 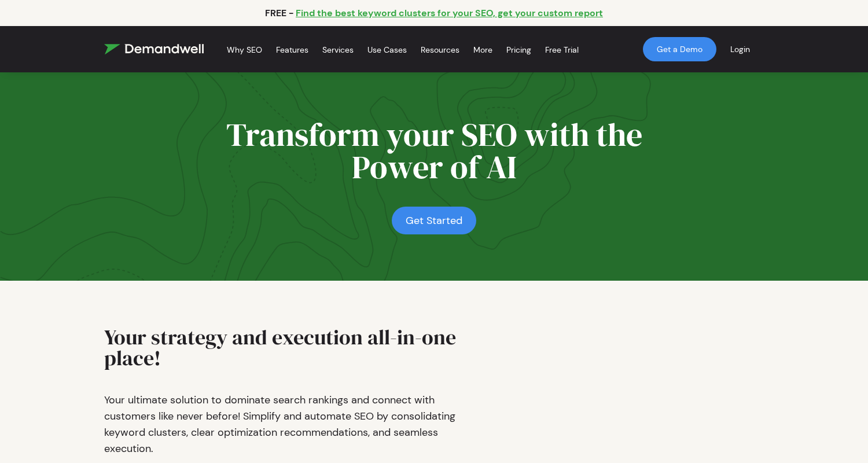 I want to click on a: Get Started, so click(x=434, y=220).